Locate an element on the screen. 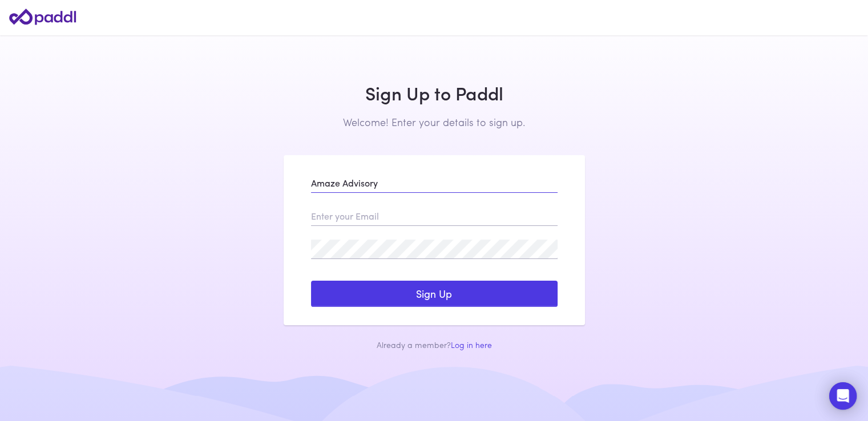 The image size is (868, 421). input: Enter your Email is located at coordinates (435, 216).